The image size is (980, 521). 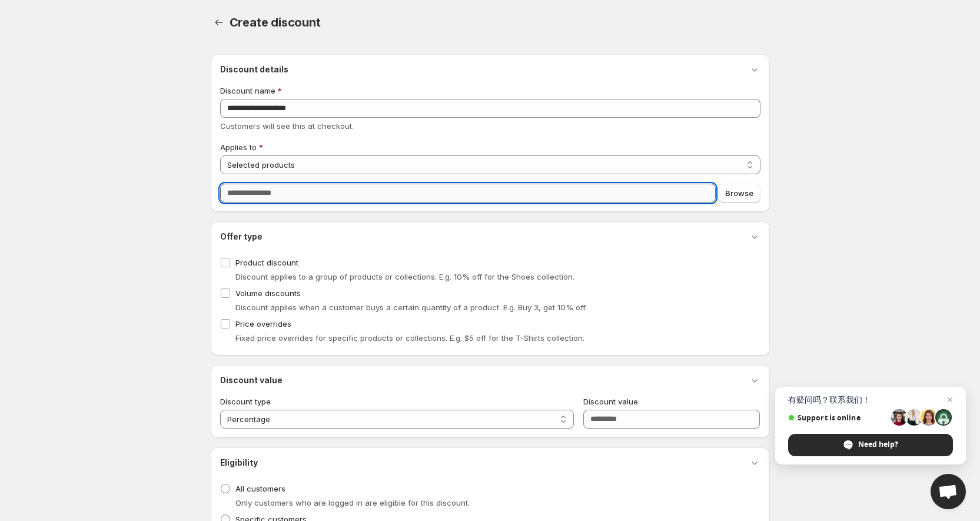 What do you see at coordinates (287, 126) in the screenshot?
I see `span: Customers will see this at checkout.` at bounding box center [287, 126].